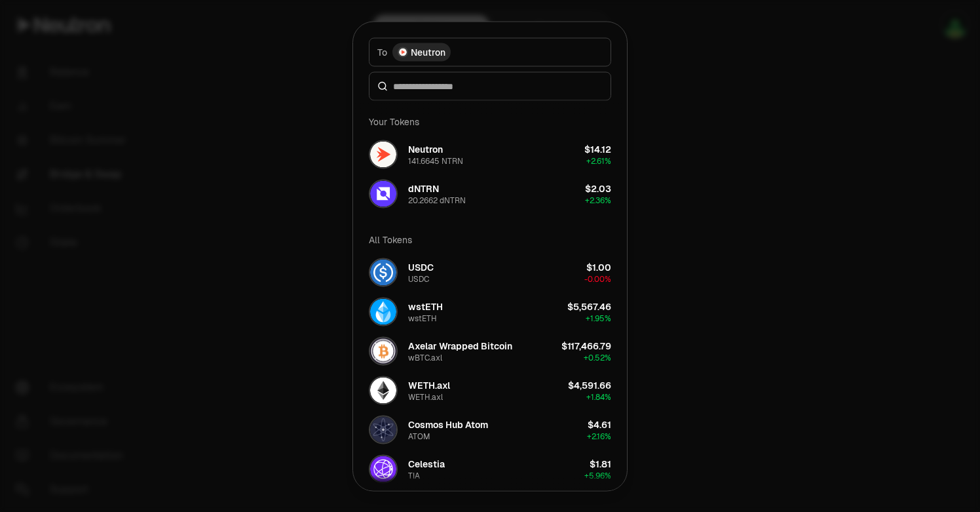  What do you see at coordinates (589, 385) in the screenshot?
I see `div: $4,591.66` at bounding box center [589, 385].